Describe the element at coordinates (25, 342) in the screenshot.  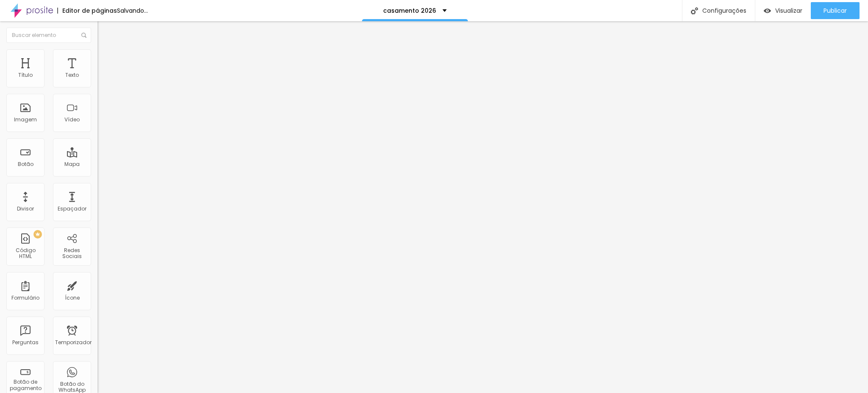
I see `font: Perguntas` at that location.